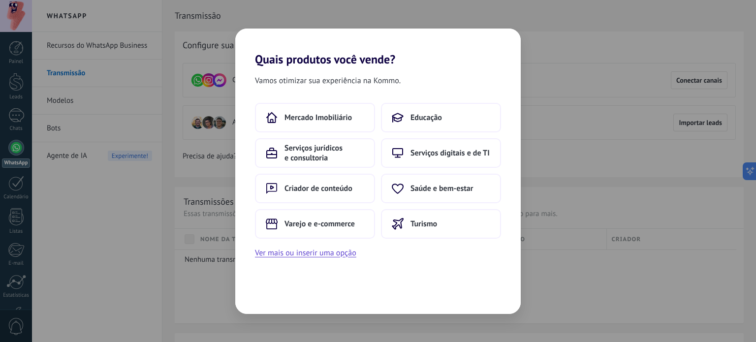 The height and width of the screenshot is (342, 756). I want to click on button: Varejo e e-commerce, so click(315, 224).